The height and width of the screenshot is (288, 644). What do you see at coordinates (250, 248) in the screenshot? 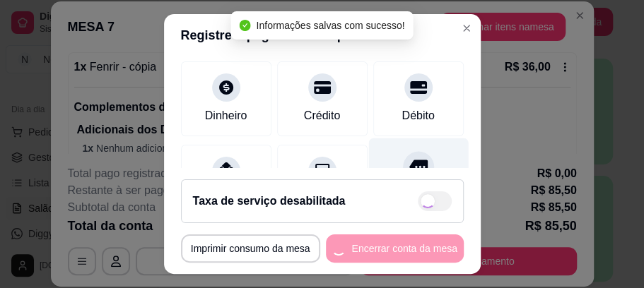
I see `button: Imprimir consumo da mesa` at bounding box center [250, 248].